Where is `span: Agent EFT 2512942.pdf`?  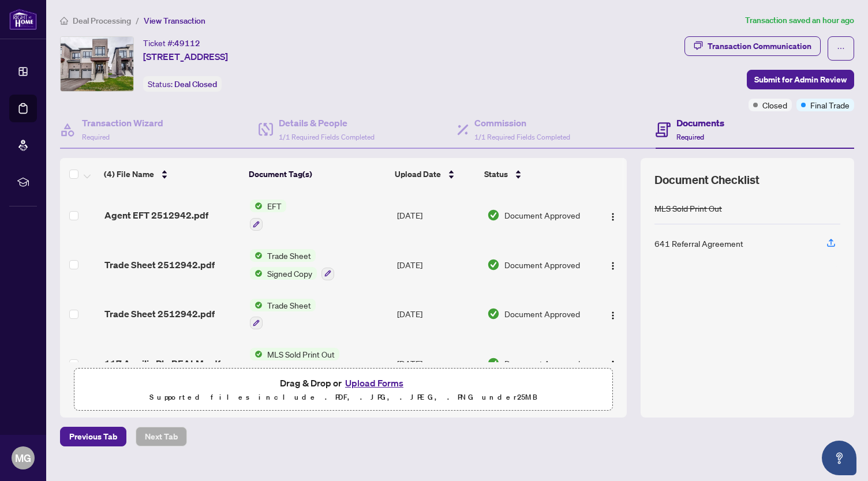 span: Agent EFT 2512942.pdf is located at coordinates (156, 215).